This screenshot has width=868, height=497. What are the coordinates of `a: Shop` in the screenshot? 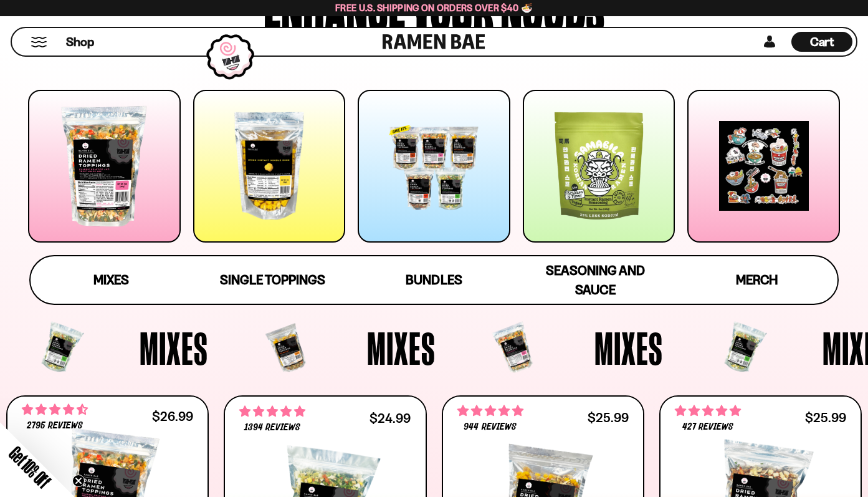 It's located at (80, 42).